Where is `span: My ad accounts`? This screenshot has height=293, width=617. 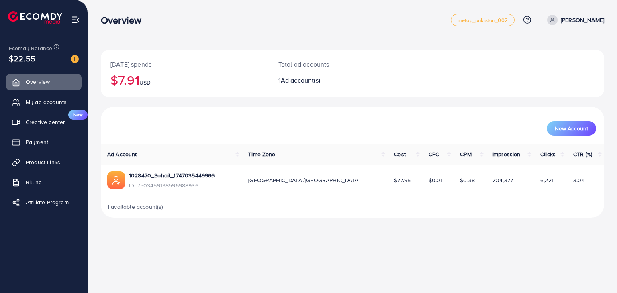 span: My ad accounts is located at coordinates (46, 102).